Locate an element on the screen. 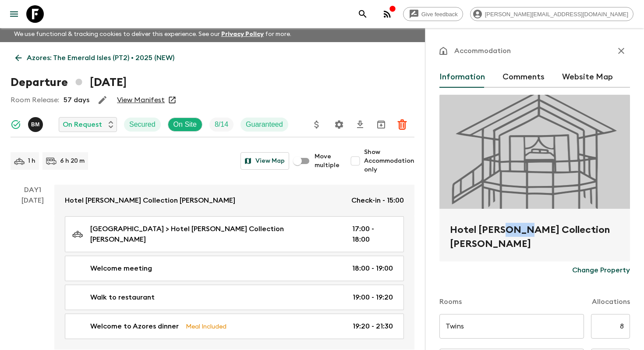 The width and height of the screenshot is (644, 350). a: Privacy Policy is located at coordinates (242, 34).